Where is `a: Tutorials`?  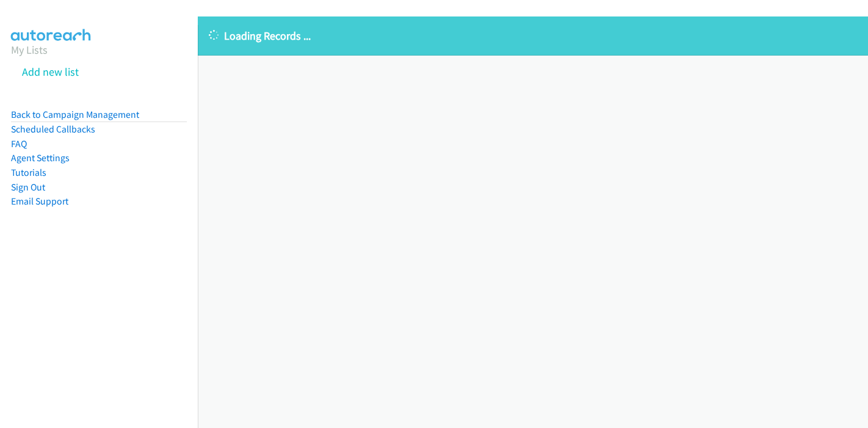 a: Tutorials is located at coordinates (29, 172).